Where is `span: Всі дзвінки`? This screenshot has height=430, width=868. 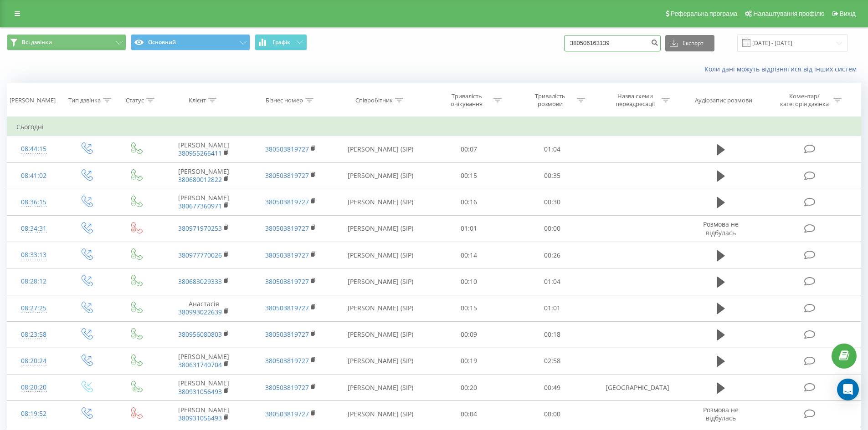
span: Всі дзвінки is located at coordinates (37, 43).